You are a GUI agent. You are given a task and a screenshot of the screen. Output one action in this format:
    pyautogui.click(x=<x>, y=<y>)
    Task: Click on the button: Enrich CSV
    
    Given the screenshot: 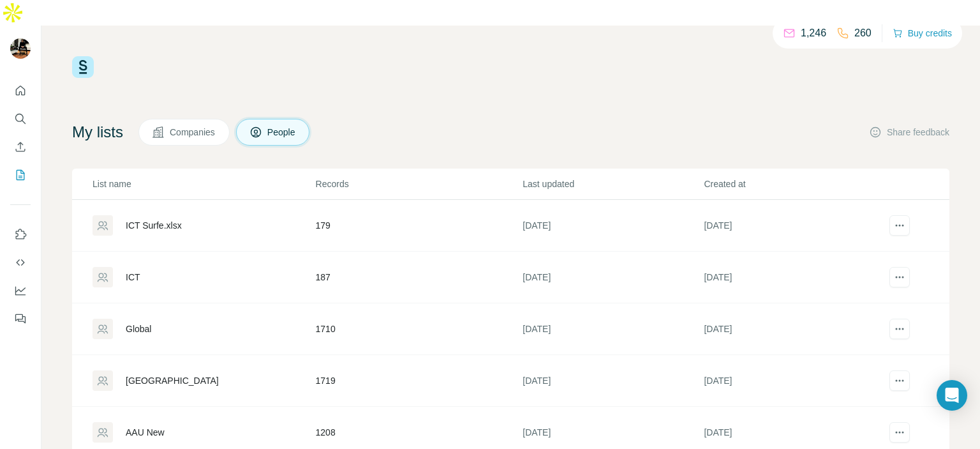 What is the action you would take?
    pyautogui.click(x=20, y=147)
    